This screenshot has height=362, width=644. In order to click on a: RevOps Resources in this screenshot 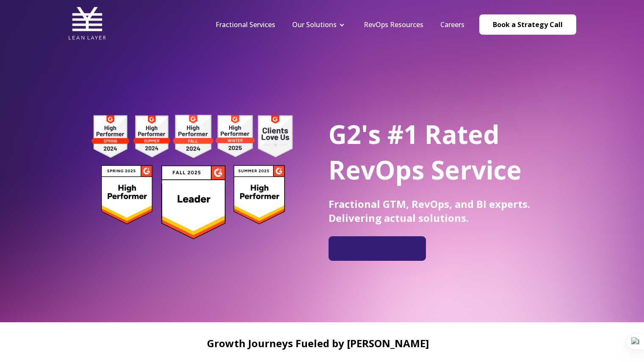, I will do `click(394, 25)`.